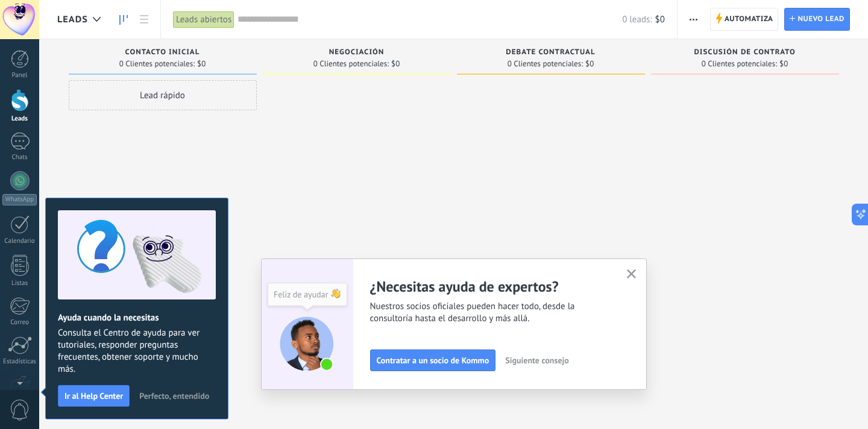 This screenshot has height=429, width=868. What do you see at coordinates (744, 19) in the screenshot?
I see `a: Automatiza` at bounding box center [744, 19].